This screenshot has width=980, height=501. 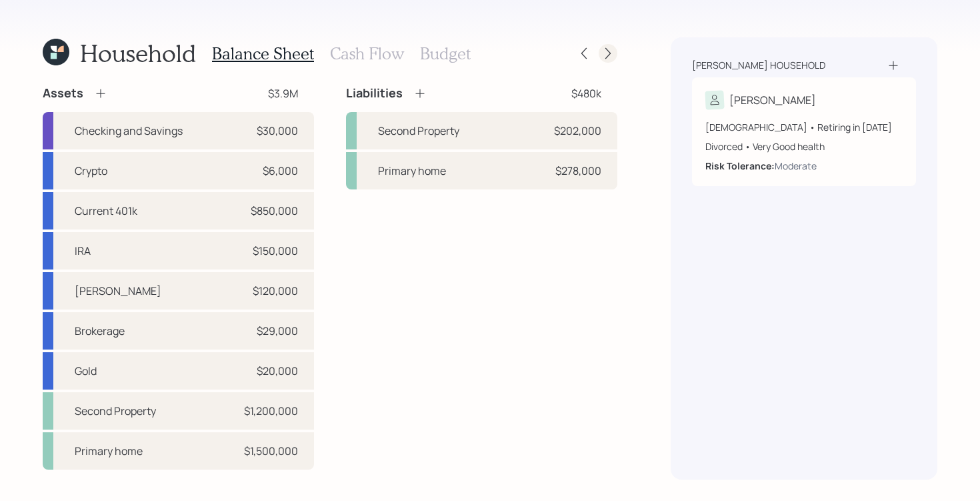 I want to click on div: $3.9M, so click(x=282, y=93).